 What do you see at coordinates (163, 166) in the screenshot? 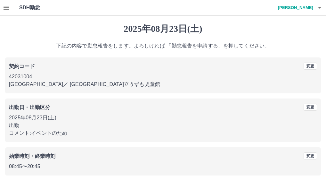
I see `p: 08:45 〜 20:45` at bounding box center [163, 166].